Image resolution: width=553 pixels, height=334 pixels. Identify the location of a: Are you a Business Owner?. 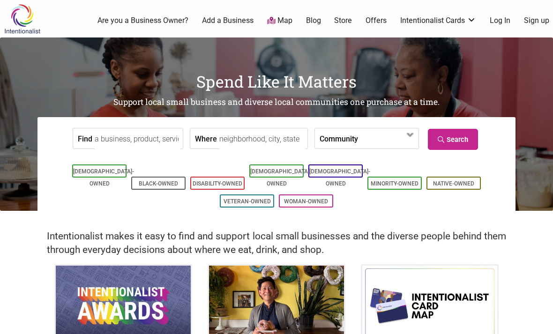
(143, 21).